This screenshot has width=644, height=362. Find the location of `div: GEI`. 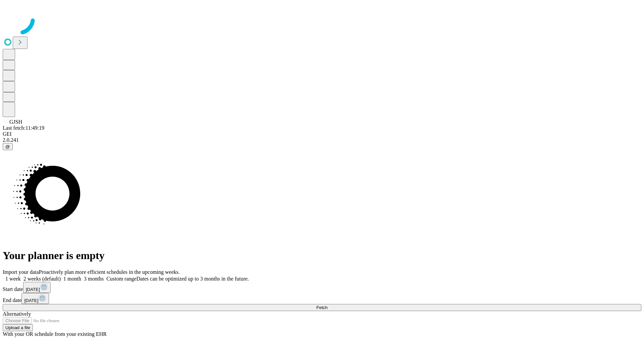

div: GEI is located at coordinates (322, 134).